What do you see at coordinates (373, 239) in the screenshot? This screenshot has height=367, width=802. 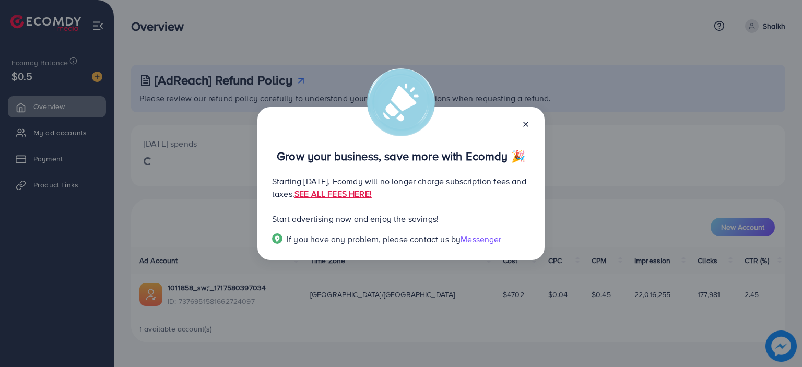 I see `span: If you have any problem, please contact us by` at bounding box center [373, 239].